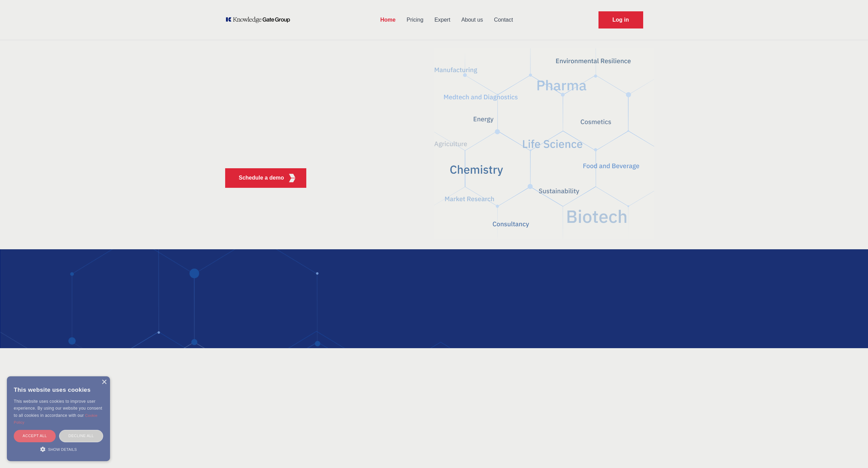 The image size is (868, 468). I want to click on a: About us, so click(472, 20).